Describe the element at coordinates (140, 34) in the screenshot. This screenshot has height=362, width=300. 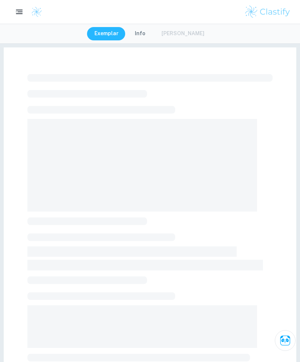
I see `button: Info` at that location.